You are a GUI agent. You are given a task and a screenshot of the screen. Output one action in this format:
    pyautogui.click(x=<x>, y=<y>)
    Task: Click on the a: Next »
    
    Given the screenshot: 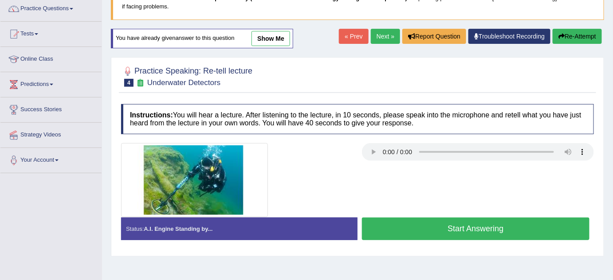 What is the action you would take?
    pyautogui.click(x=385, y=36)
    